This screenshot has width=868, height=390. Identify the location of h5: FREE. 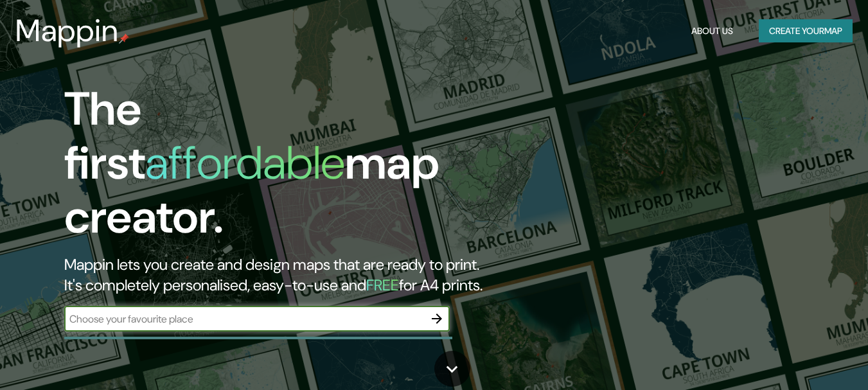
(382, 285).